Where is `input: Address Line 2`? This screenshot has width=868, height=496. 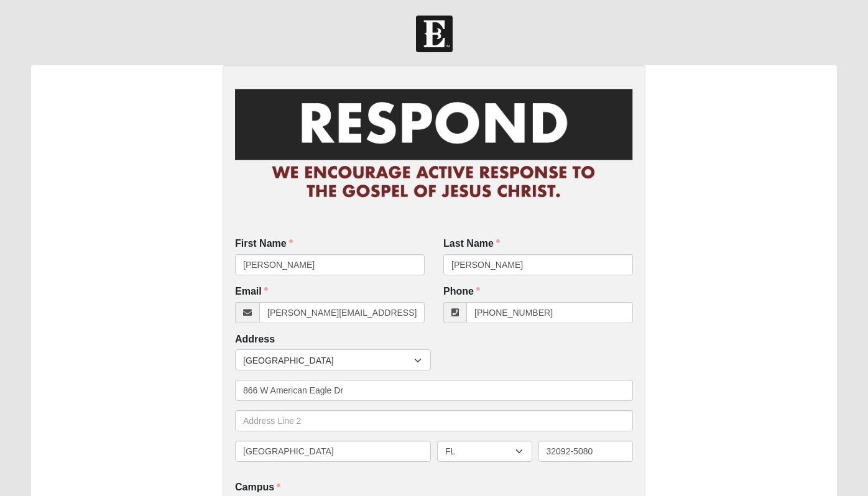 input: Address Line 2 is located at coordinates (434, 421).